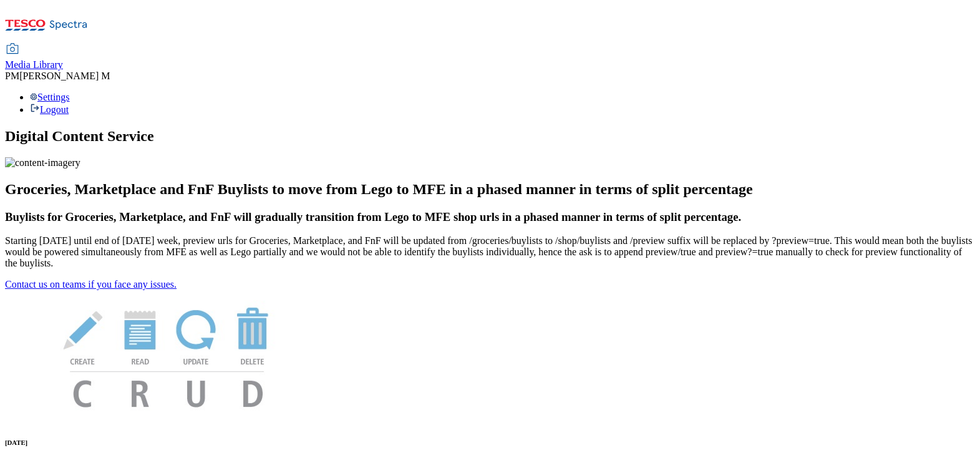  What do you see at coordinates (50, 109) in the screenshot?
I see `a: Logout` at bounding box center [50, 109].